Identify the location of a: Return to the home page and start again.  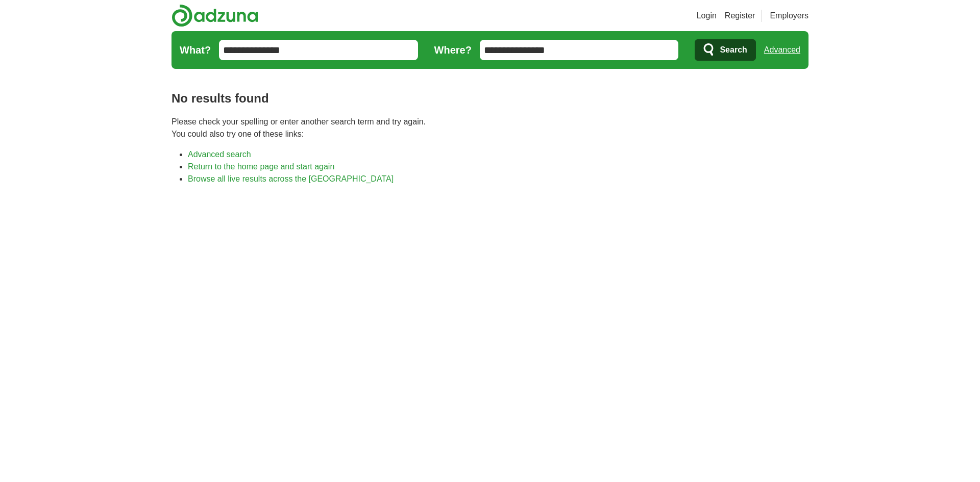
(261, 166).